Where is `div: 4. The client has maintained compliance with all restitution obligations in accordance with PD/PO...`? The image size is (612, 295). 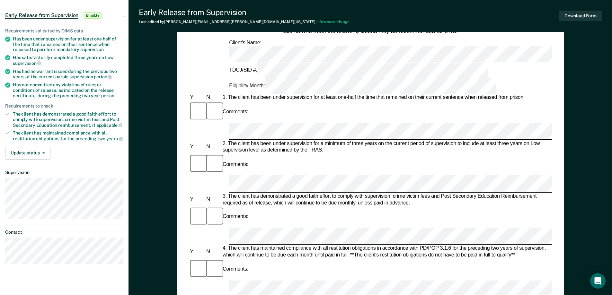 div: 4. The client has maintained compliance with all restitution obligations in accordance with PD/PO... is located at coordinates (387, 252).